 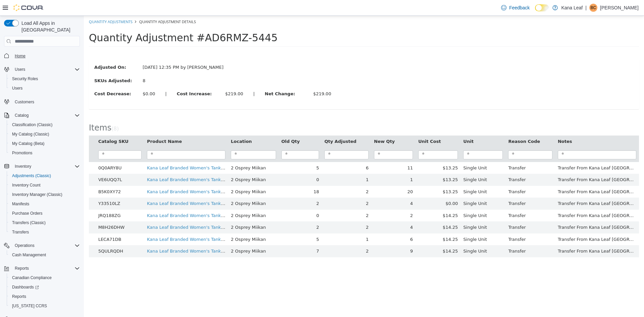 What do you see at coordinates (20, 56) in the screenshot?
I see `span: Home` at bounding box center [20, 56].